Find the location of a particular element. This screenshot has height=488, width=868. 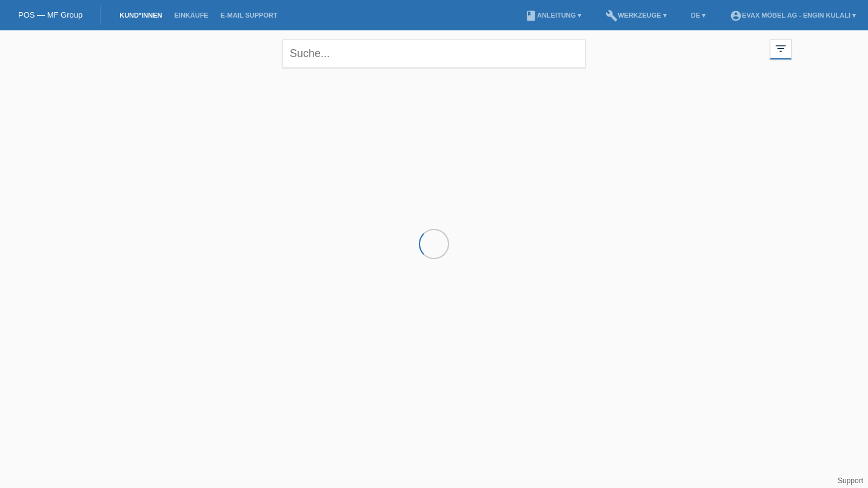

a: Kund*innen is located at coordinates (141, 15).